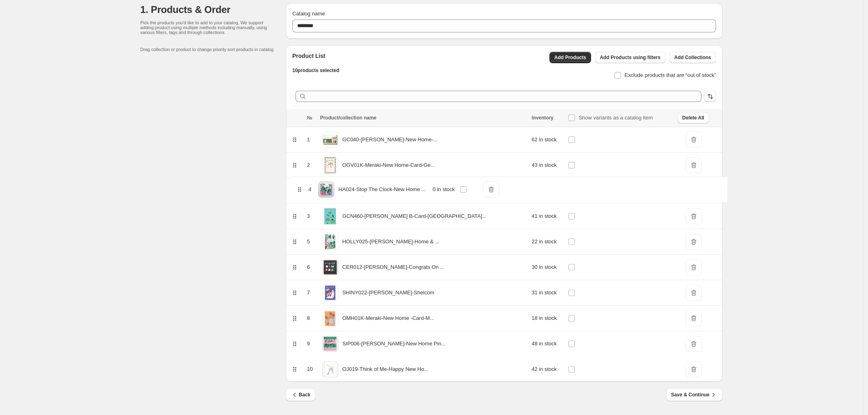  I want to click on span: Product/collection name, so click(348, 118).